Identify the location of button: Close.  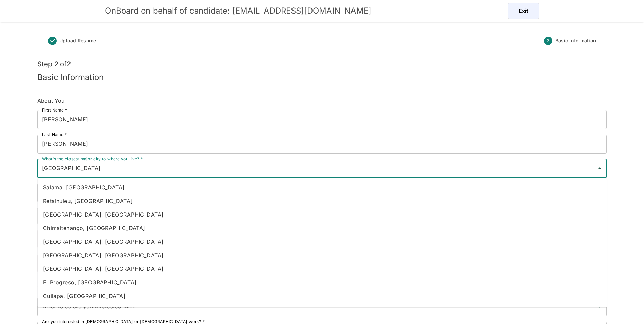
(600, 168).